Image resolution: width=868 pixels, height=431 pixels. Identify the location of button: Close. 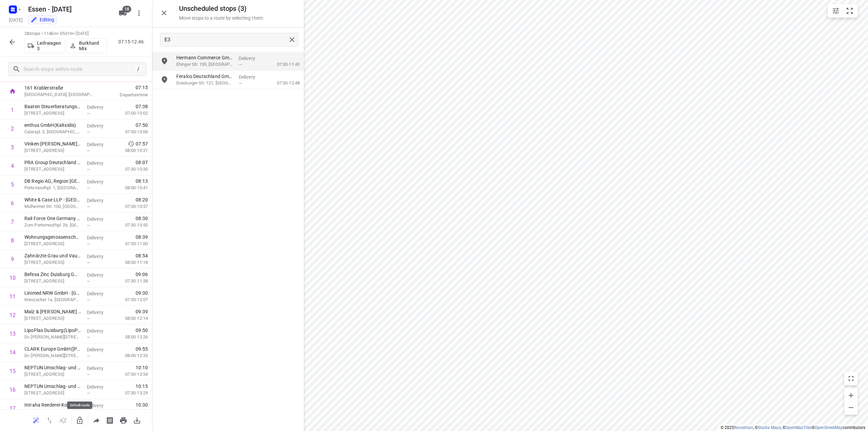
(164, 13).